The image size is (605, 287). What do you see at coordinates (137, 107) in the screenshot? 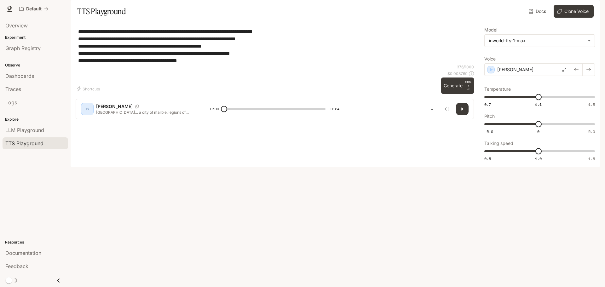
I see `button: Copy Voice ID` at bounding box center [137, 107].